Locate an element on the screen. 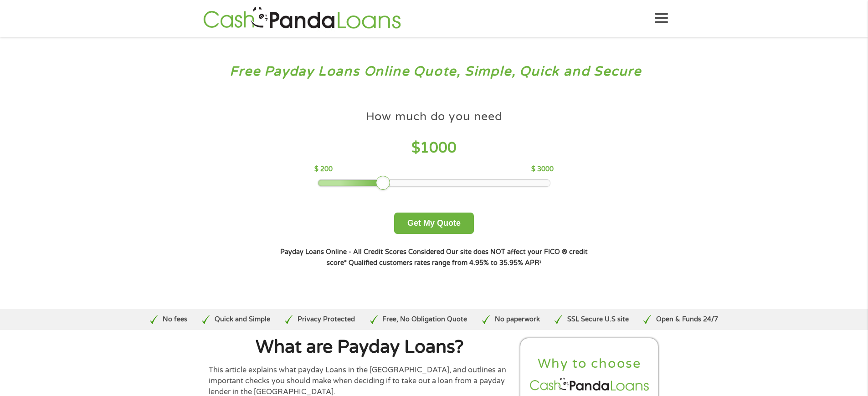 The image size is (868, 396). strong: Payday Loans Online - All Credit Scores Considered is located at coordinates (362, 252).